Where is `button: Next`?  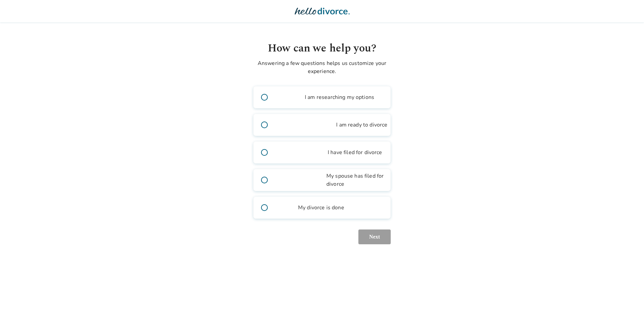
button: Next is located at coordinates (374, 237).